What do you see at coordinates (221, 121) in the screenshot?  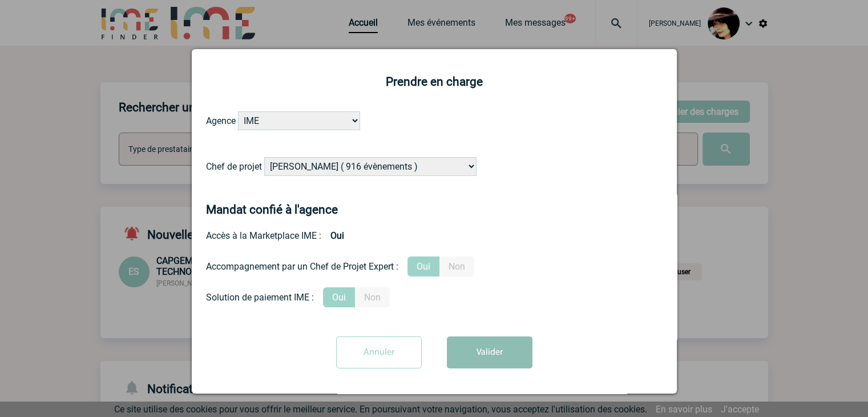 I see `label: Agence` at bounding box center [221, 121].